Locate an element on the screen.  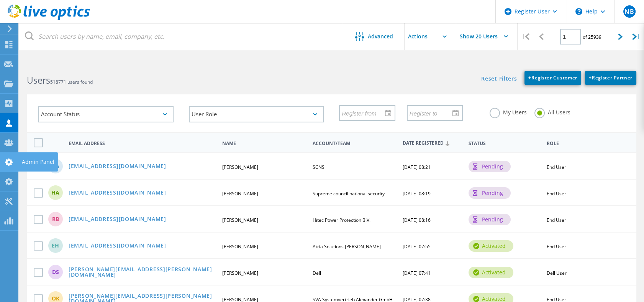
span: EH is located at coordinates (55, 245).